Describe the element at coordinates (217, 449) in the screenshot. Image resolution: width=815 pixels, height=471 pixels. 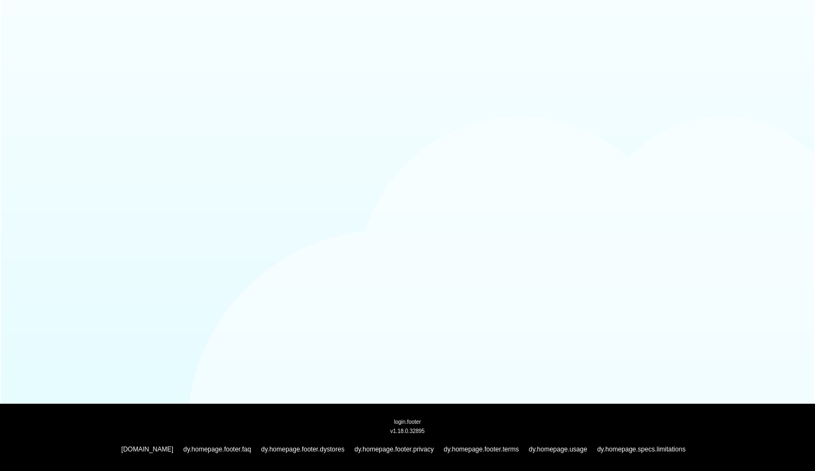
I see `a: dy.homepage.footer.faq` at that location.